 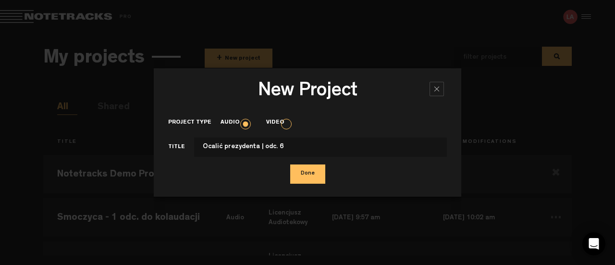 I want to click on label: Title, so click(x=181, y=149).